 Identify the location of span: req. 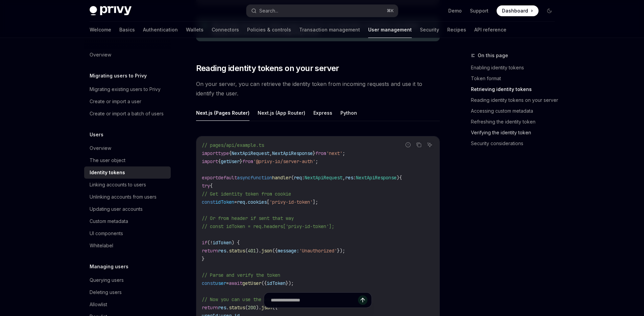
(297, 177).